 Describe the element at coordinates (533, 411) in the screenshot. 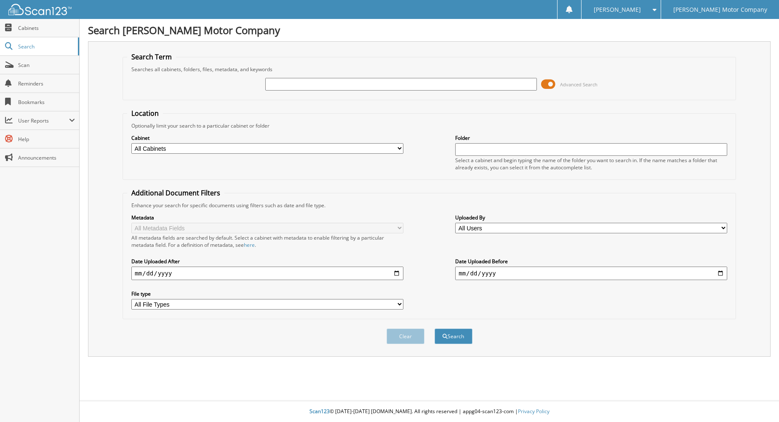

I see `a: Privacy Policy` at that location.